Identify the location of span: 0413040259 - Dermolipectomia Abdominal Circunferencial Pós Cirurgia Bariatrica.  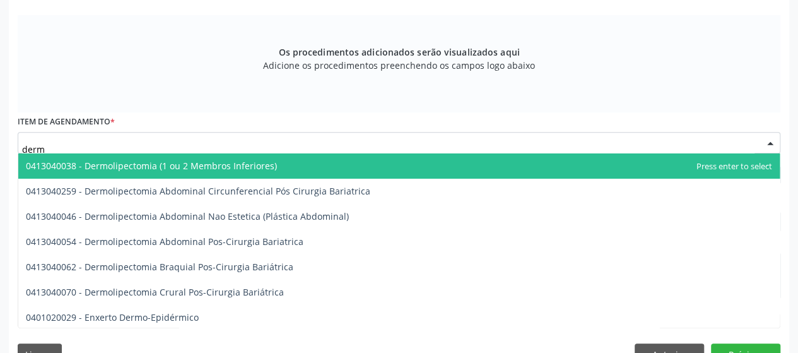
(198, 191).